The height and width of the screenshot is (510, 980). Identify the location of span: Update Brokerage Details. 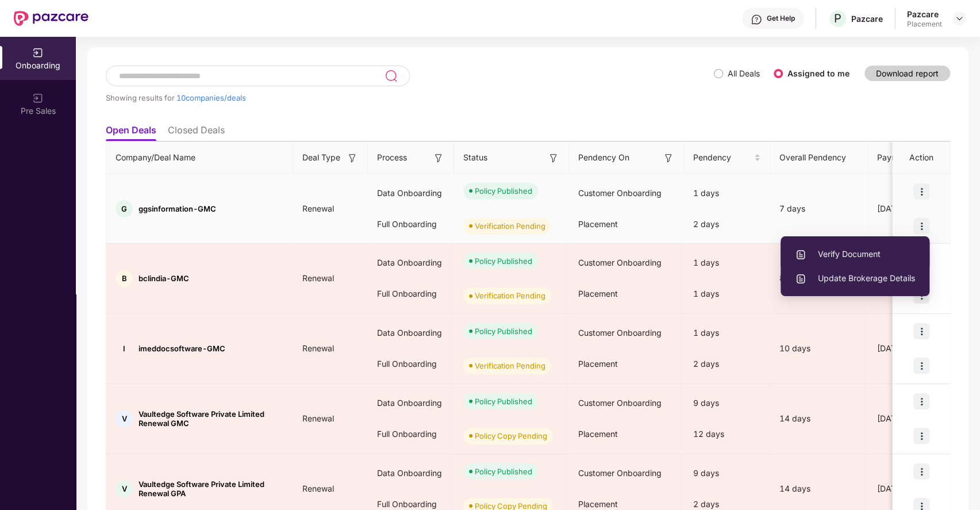
(855, 278).